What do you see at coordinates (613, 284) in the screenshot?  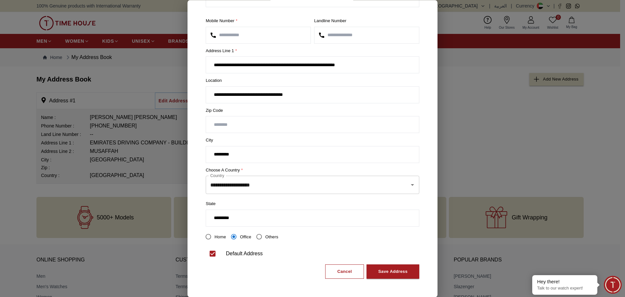 I see `div: Chat Widget` at bounding box center [613, 284].